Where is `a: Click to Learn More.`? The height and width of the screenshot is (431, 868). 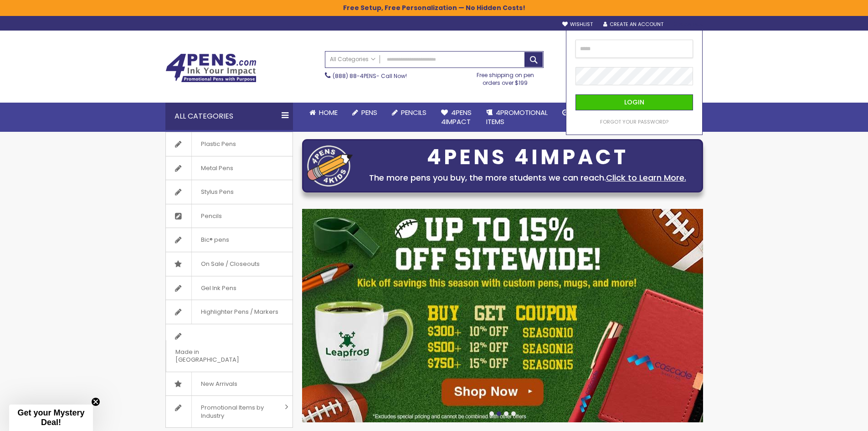 a: Click to Learn More. is located at coordinates (646, 178).